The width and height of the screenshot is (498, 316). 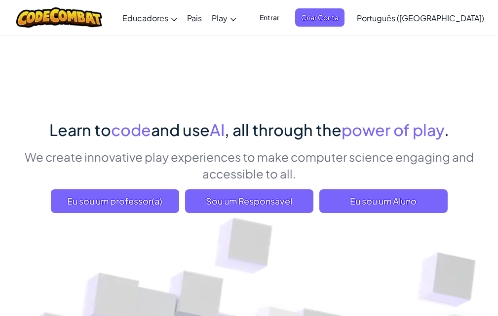 I want to click on span: Criar Conta, so click(x=320, y=17).